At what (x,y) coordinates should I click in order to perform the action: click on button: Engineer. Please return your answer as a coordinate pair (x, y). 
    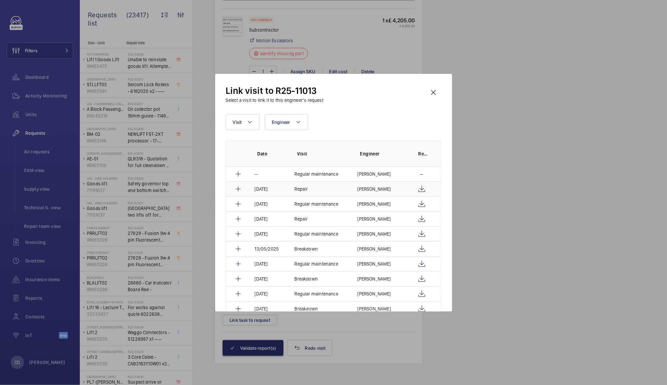
    Looking at the image, I should click on (286, 122).